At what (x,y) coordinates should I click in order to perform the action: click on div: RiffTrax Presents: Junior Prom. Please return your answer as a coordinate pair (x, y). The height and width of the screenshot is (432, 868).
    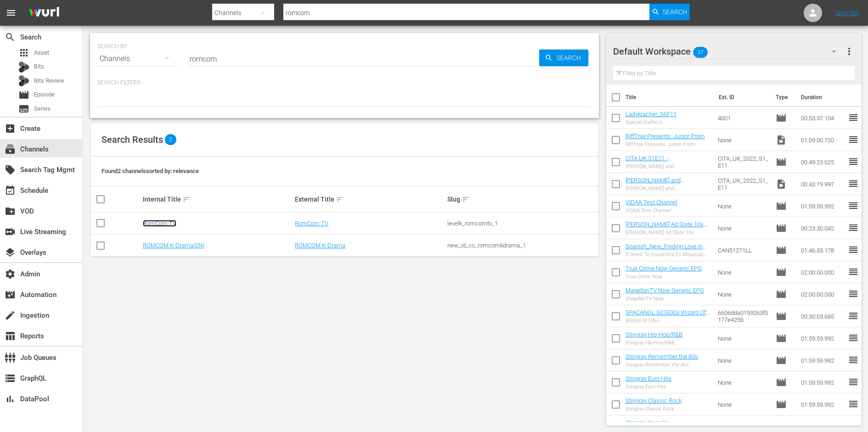
    Looking at the image, I should click on (665, 144).